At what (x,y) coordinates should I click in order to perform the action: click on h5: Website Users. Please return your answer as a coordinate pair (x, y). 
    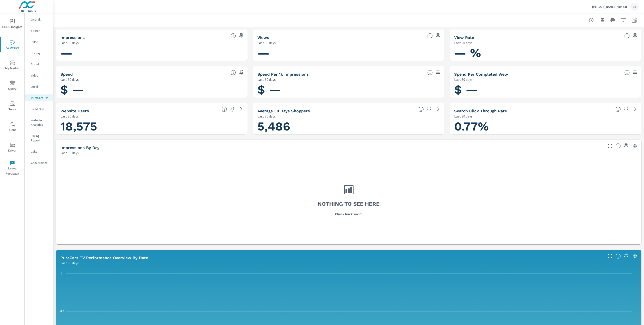
    Looking at the image, I should click on (75, 111).